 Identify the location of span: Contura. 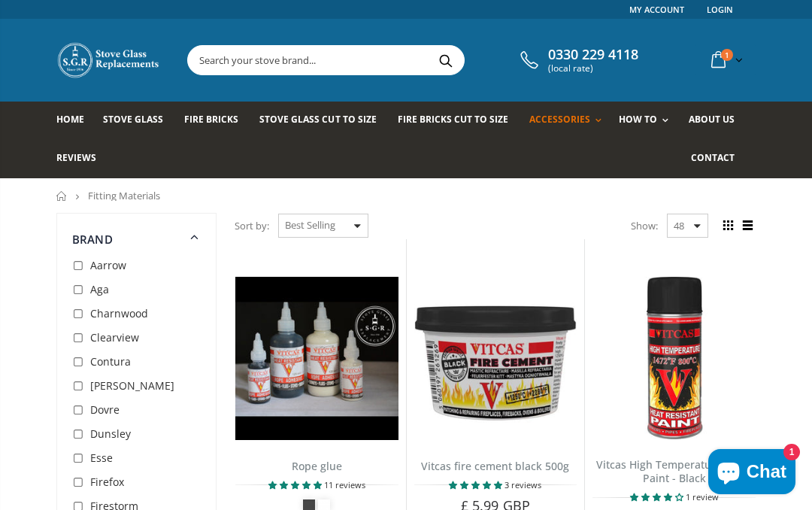
(110, 361).